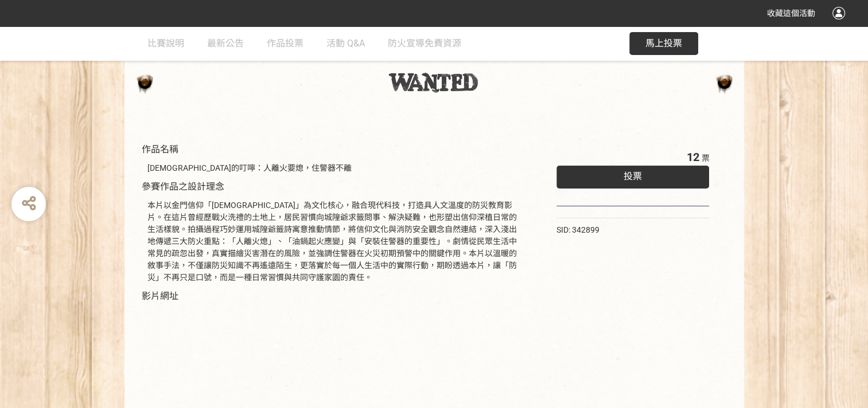 The image size is (868, 408). Describe the element at coordinates (345, 43) in the screenshot. I see `span: 活動 Q&A` at that location.